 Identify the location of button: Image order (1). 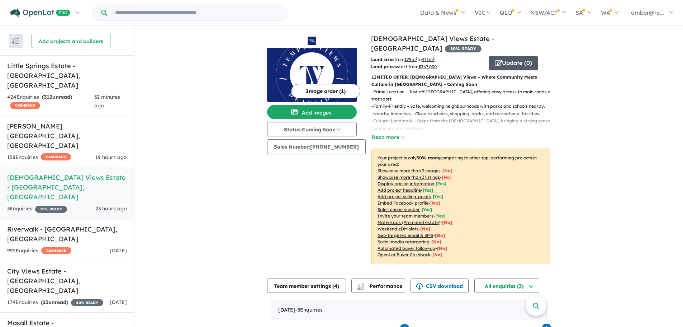
(326, 91).